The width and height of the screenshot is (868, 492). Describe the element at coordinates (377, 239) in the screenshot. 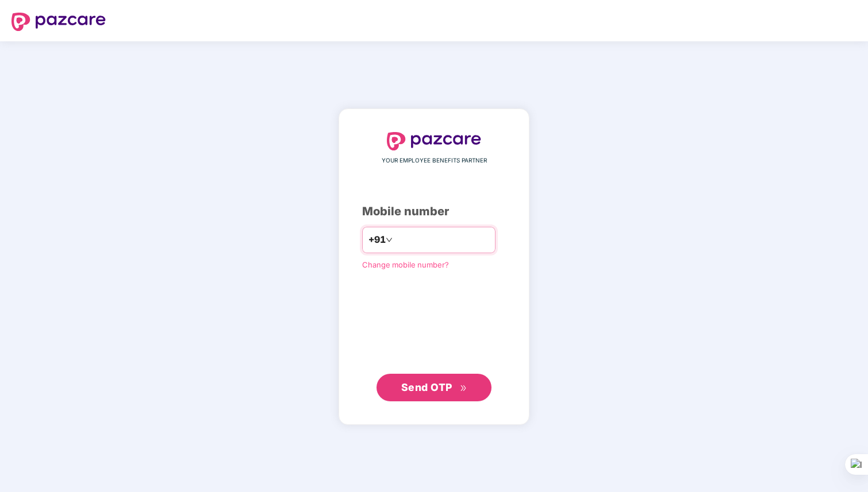

I see `span: +91` at that location.